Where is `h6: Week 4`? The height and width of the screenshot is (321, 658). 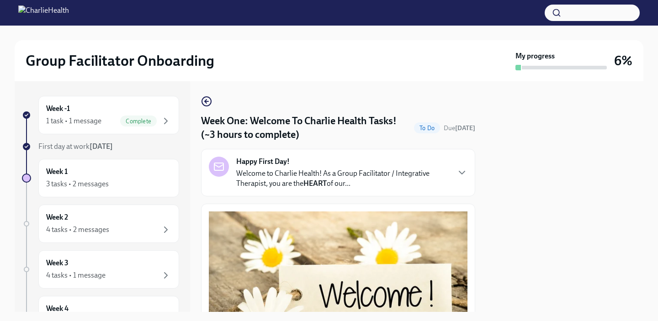 h6: Week 4 is located at coordinates (57, 309).